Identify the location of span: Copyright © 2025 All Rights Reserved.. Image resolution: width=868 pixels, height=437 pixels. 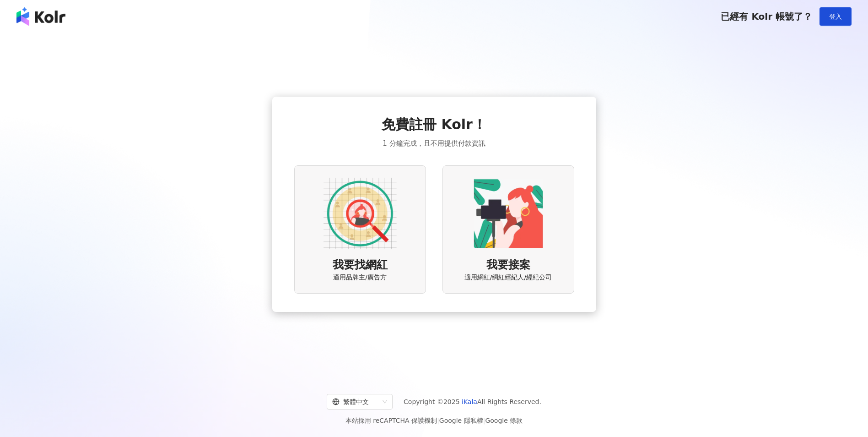
(472, 402).